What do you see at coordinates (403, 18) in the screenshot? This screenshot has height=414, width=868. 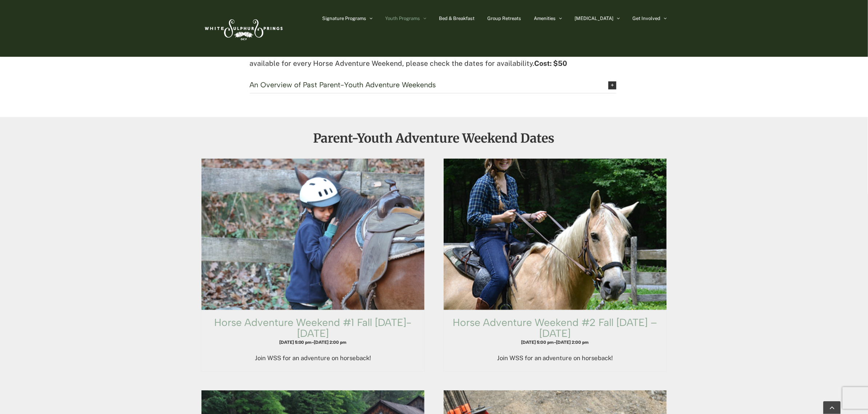 I see `span: Youth Programs` at bounding box center [403, 18].